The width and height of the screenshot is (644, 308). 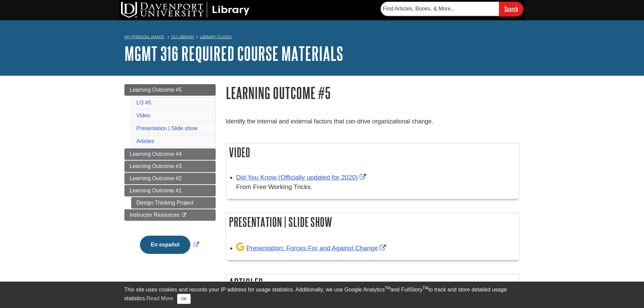 What do you see at coordinates (145, 141) in the screenshot?
I see `a: Articles` at bounding box center [145, 141].